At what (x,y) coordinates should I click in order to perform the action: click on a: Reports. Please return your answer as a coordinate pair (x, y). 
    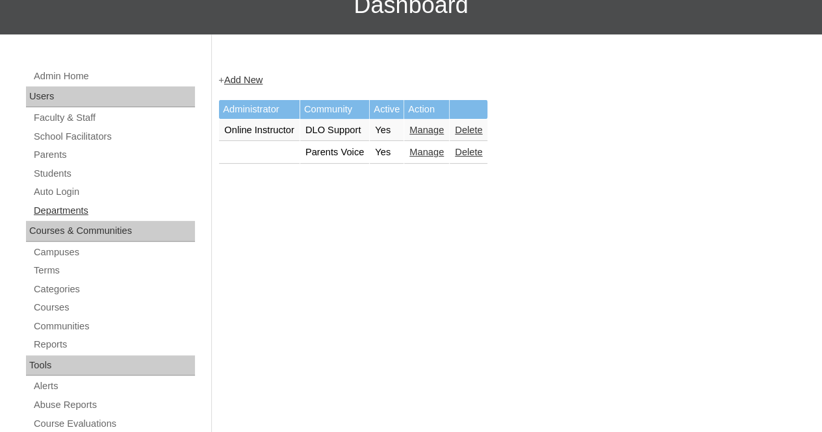
    Looking at the image, I should click on (114, 344).